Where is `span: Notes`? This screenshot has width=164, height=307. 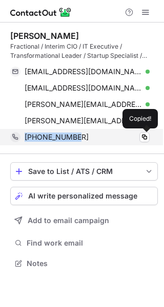 span: Notes is located at coordinates (90, 264).